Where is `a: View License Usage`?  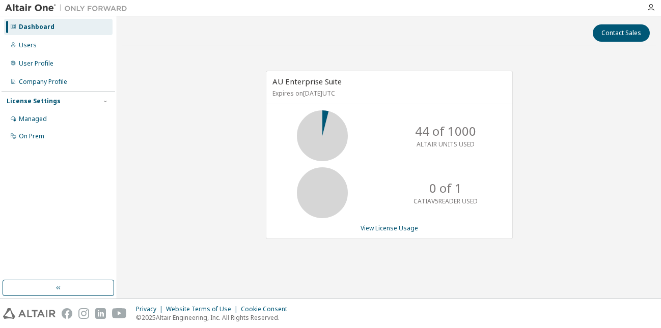
a: View License Usage is located at coordinates (389, 228).